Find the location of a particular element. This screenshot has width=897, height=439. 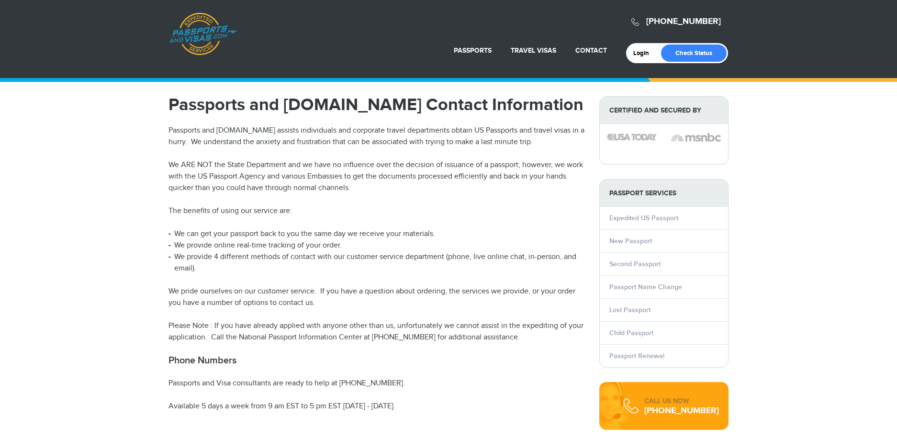

a: Passports is located at coordinates (473, 50).